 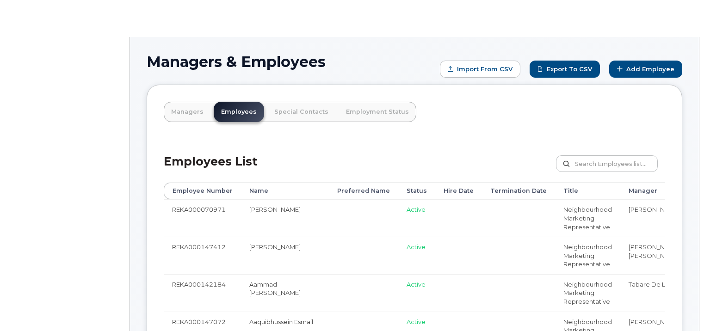 I want to click on th: Hire Date, so click(x=458, y=191).